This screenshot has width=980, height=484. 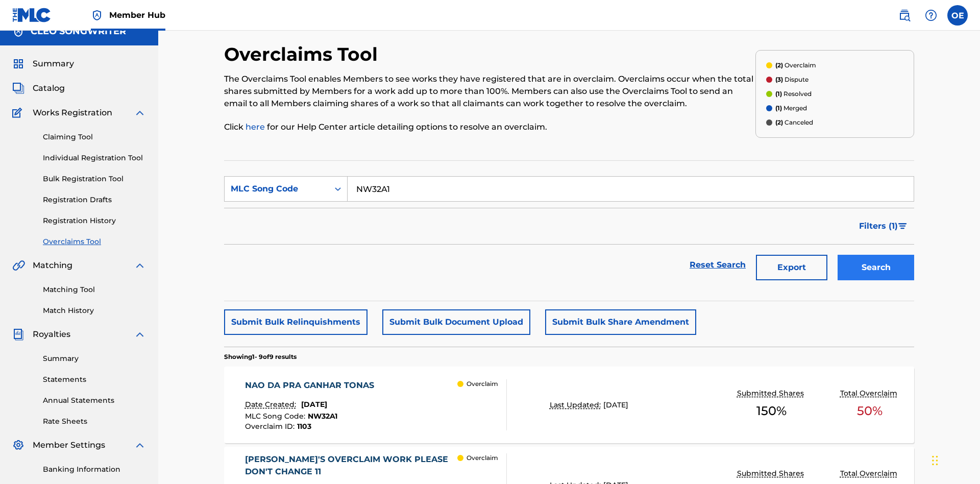 What do you see at coordinates (792, 80) in the screenshot?
I see `p: Dispute` at bounding box center [792, 80].